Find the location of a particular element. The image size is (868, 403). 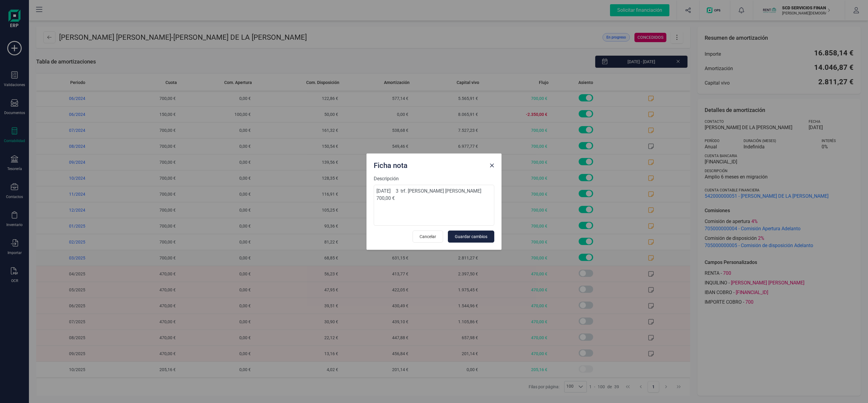

button: Close is located at coordinates (492, 166).